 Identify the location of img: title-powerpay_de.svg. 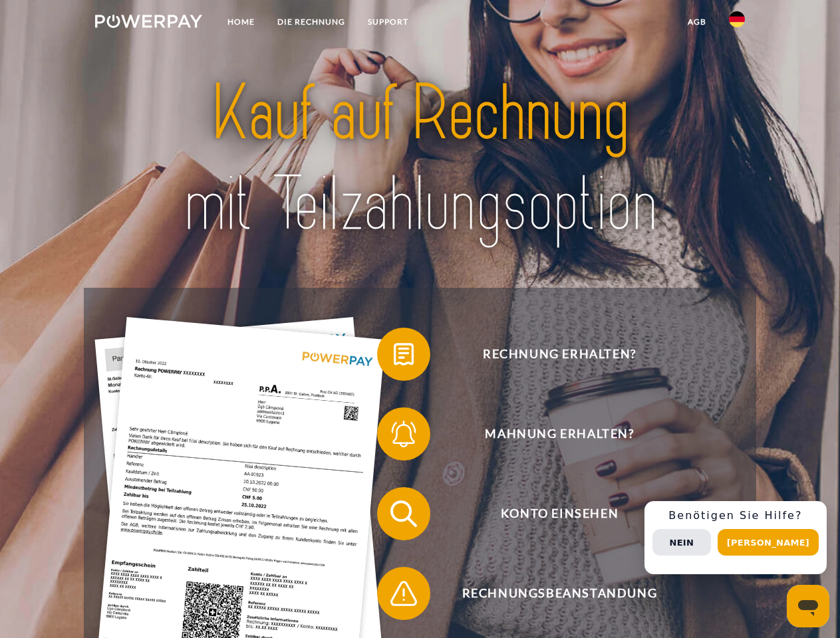
(420, 159).